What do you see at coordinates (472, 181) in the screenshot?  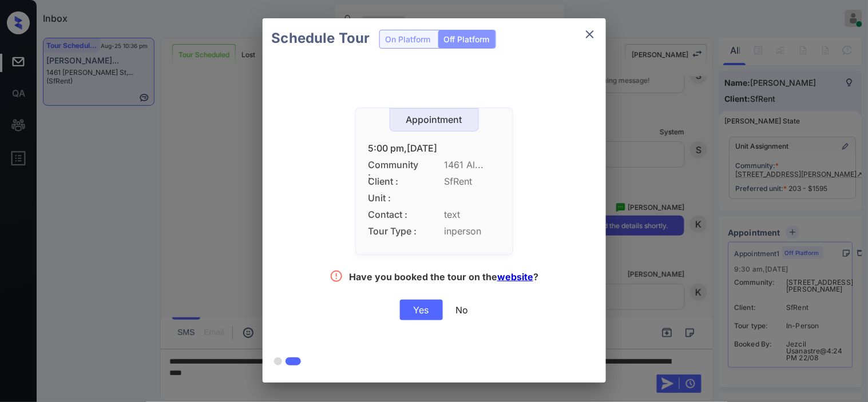 I see `span: SfRent` at bounding box center [472, 181].